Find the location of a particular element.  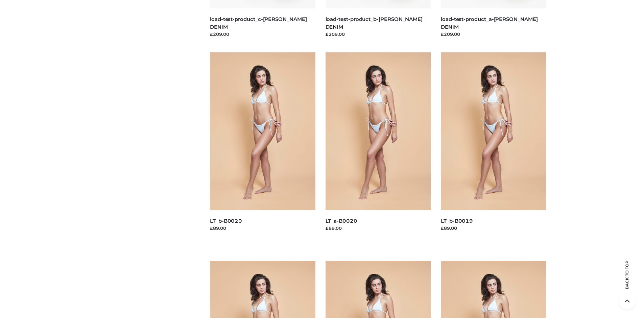

span: Back to top is located at coordinates (627, 281).